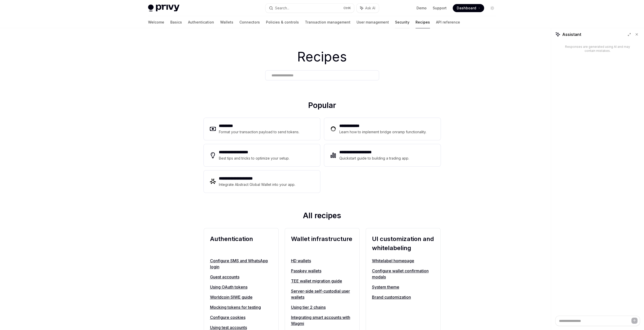 Image resolution: width=644 pixels, height=330 pixels. I want to click on span: Assistant, so click(572, 34).